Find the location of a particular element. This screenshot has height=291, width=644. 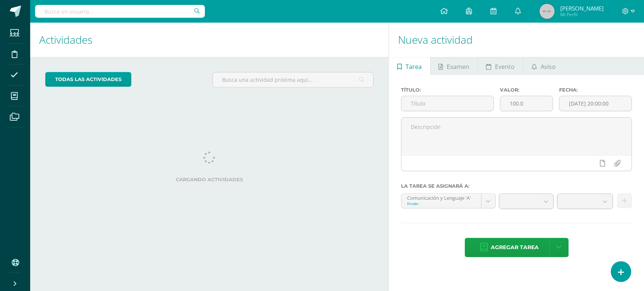

div: Kinder . is located at coordinates (441, 203).